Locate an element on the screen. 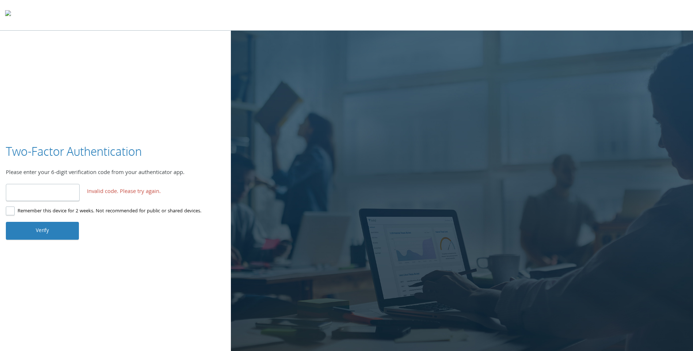 Image resolution: width=693 pixels, height=351 pixels. h3: Two-Factor Authentication is located at coordinates (74, 152).